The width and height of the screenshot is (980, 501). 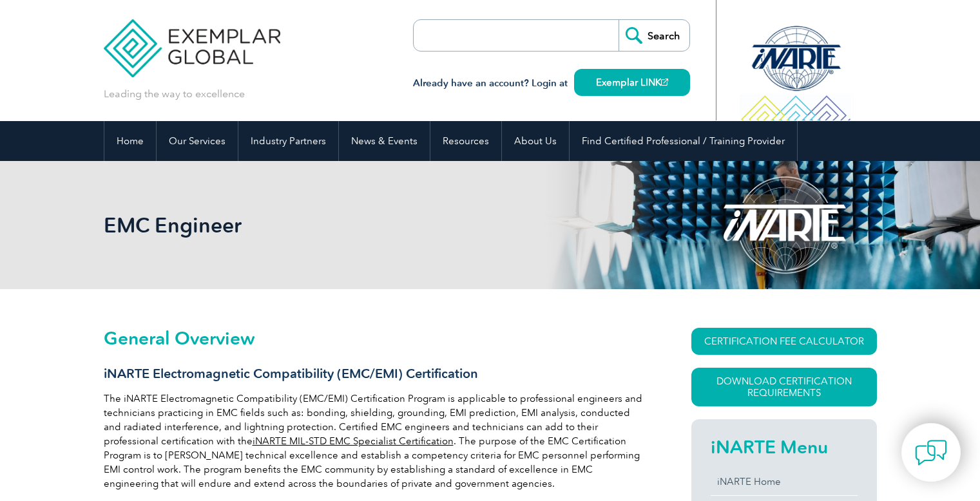 What do you see at coordinates (535, 141) in the screenshot?
I see `a: About Us` at bounding box center [535, 141].